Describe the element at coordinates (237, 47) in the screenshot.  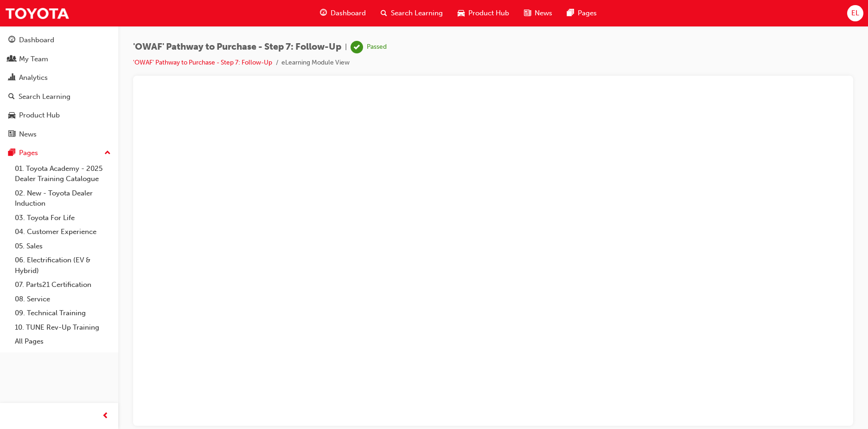
I see `span: 'OWAF' Pathway to Purchase - Step 7: Follow-Up` at that location.